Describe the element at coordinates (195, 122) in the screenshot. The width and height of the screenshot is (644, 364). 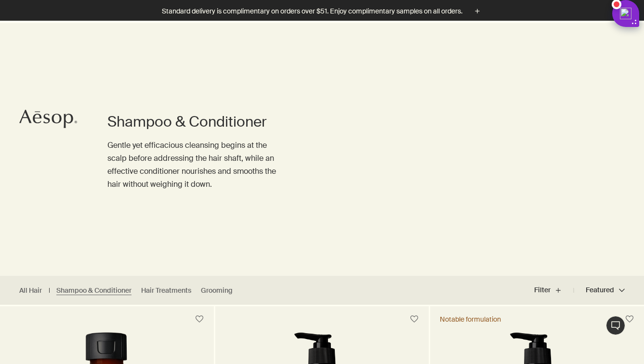
I see `h1: Shampoo & Conditioner` at that location.